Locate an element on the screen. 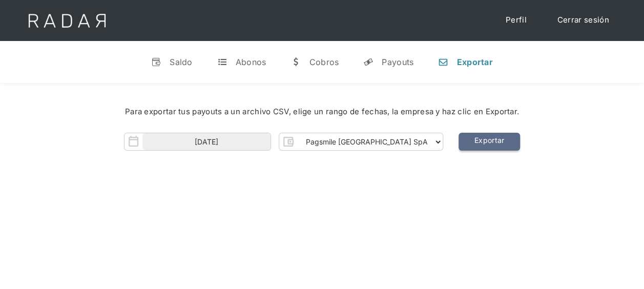 The height and width of the screenshot is (289, 644). div: Abonos is located at coordinates (251, 62).